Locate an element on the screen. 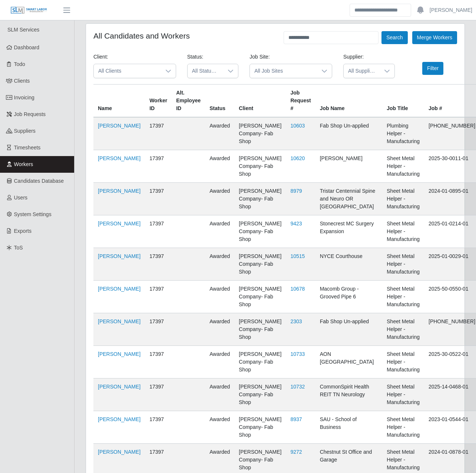 This screenshot has height=473, width=476. span: Dashboard is located at coordinates (27, 47).